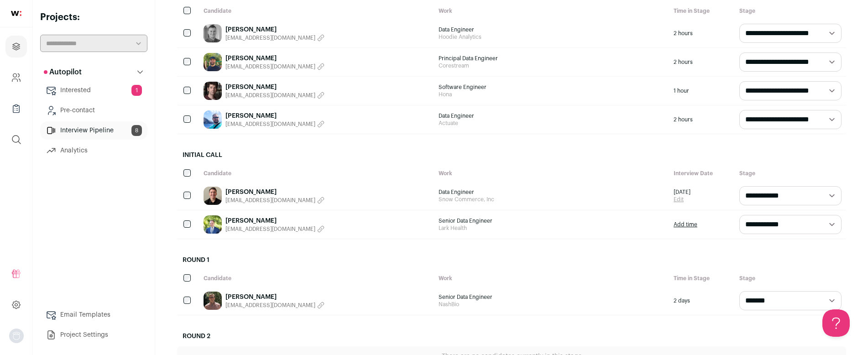  What do you see at coordinates (16, 336) in the screenshot?
I see `img: nopic.png` at bounding box center [16, 336].